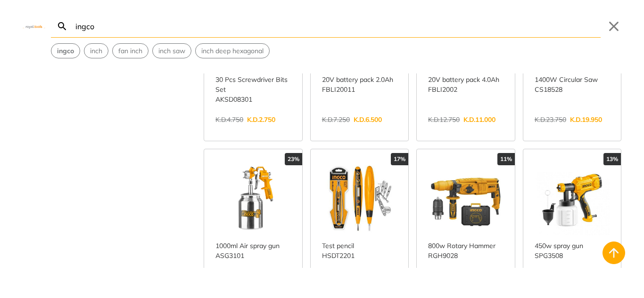  I want to click on button: Select suggestion: fan inch, so click(130, 51).